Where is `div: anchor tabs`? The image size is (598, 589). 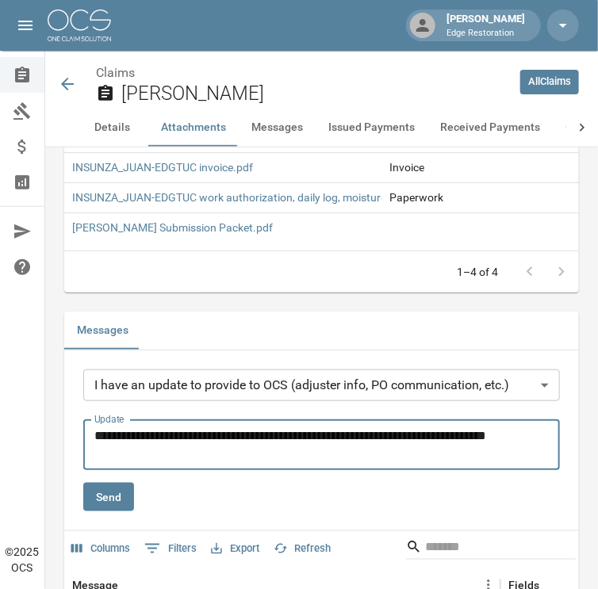
div: anchor tabs is located at coordinates (321, 128).